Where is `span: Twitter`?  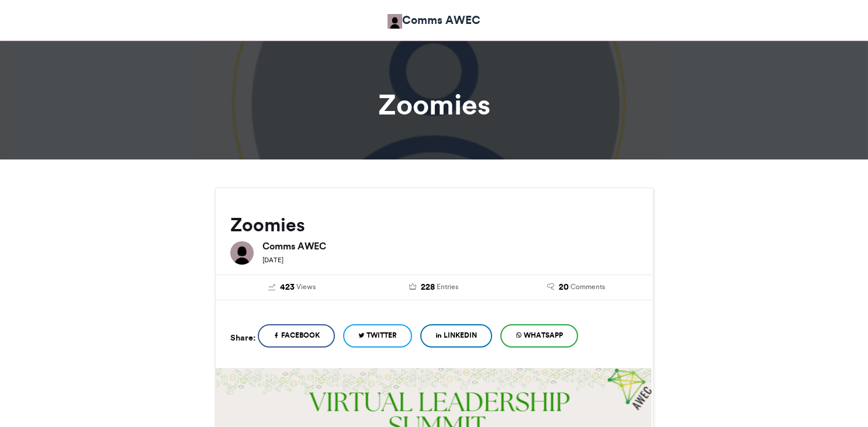 span: Twitter is located at coordinates (382, 335).